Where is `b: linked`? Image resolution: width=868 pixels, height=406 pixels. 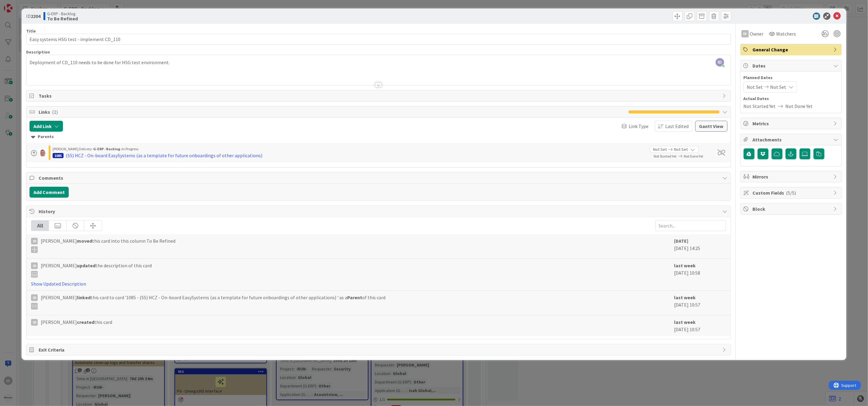
b: linked is located at coordinates (83, 298).